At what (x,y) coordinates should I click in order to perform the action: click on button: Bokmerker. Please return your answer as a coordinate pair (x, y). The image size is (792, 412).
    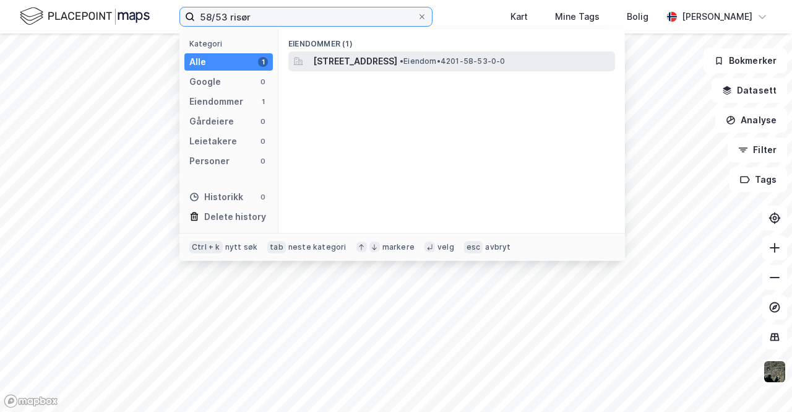
    Looking at the image, I should click on (745, 61).